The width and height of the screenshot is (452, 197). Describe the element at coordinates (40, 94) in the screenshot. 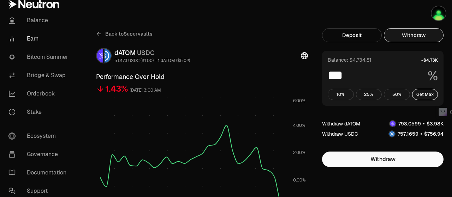

I see `a: Orderbook` at that location.